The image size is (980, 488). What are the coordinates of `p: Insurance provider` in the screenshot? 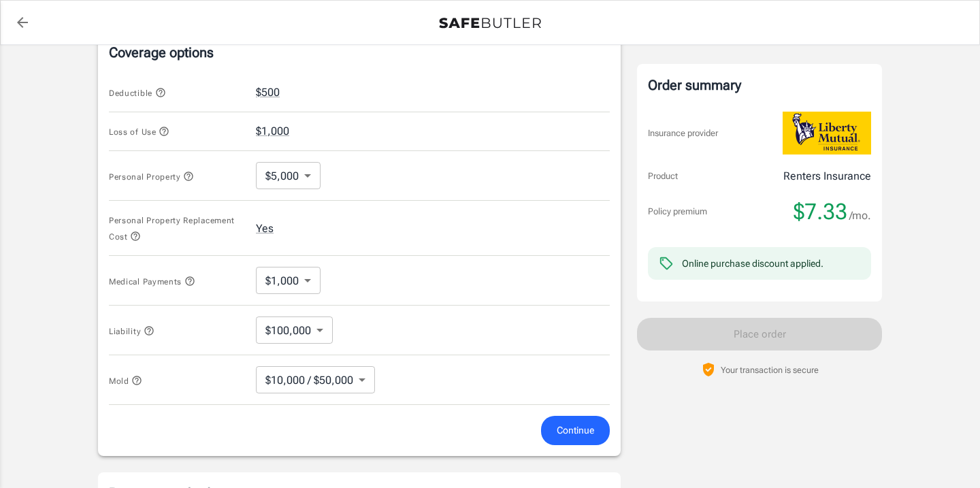 It's located at (683, 133).